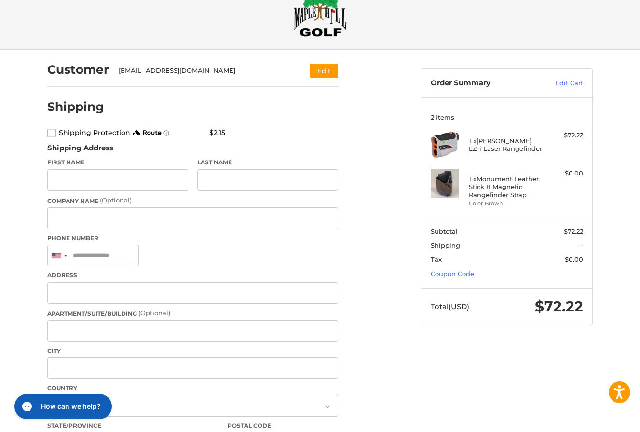 This screenshot has width=640, height=432. Describe the element at coordinates (193, 276) in the screenshot. I see `label: Address` at that location.